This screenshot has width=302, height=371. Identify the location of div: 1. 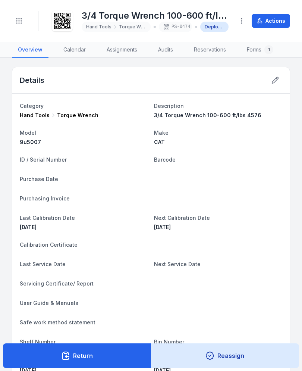
(269, 50).